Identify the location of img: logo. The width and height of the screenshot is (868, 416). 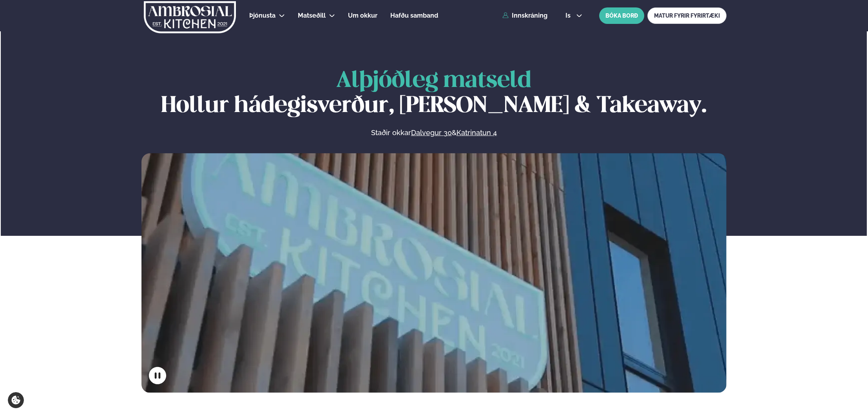
(190, 17).